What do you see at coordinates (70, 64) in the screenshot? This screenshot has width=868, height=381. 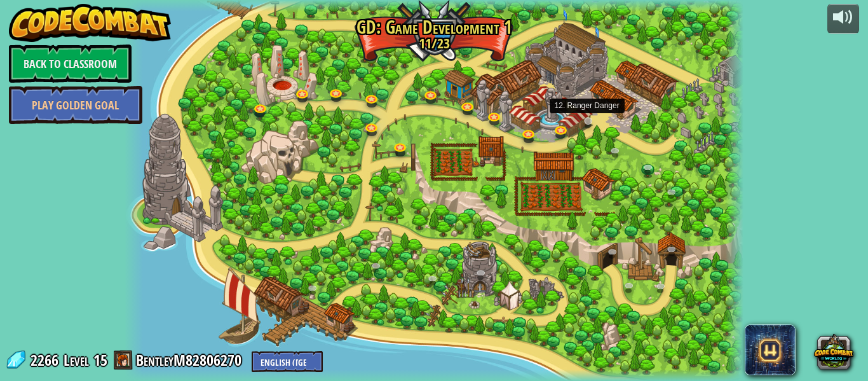 I see `a: Back to Classroom` at bounding box center [70, 64].